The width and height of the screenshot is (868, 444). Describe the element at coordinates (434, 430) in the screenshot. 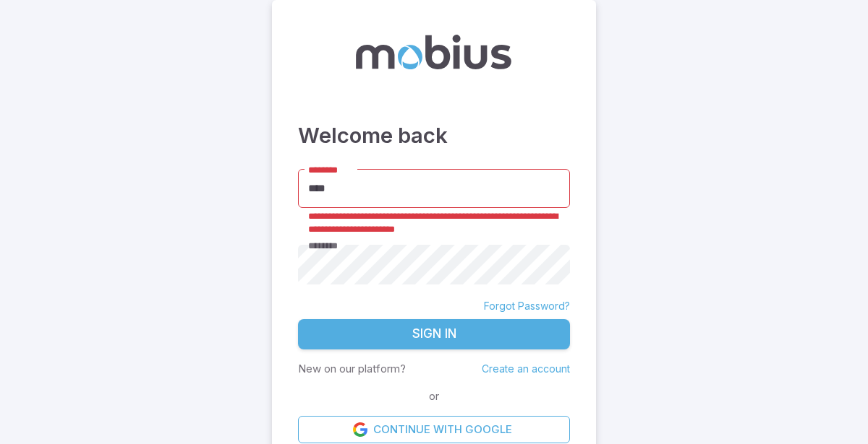

I see `a: Continue with Google` at that location.